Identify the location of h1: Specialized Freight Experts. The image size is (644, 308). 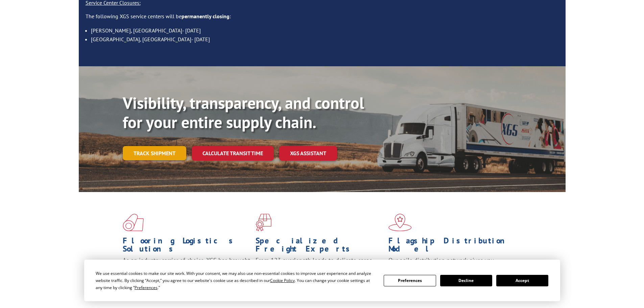
(319, 247).